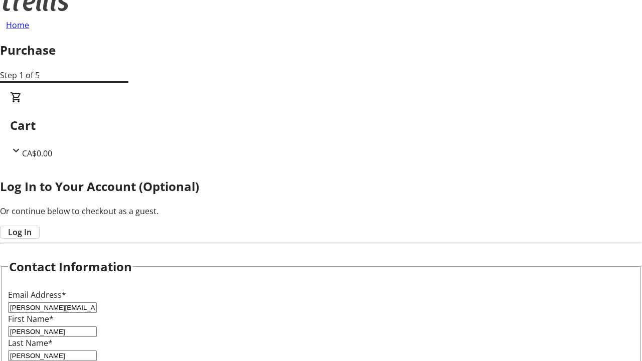 The image size is (642, 361). Describe the element at coordinates (31, 319) in the screenshot. I see `label: First Name*` at that location.